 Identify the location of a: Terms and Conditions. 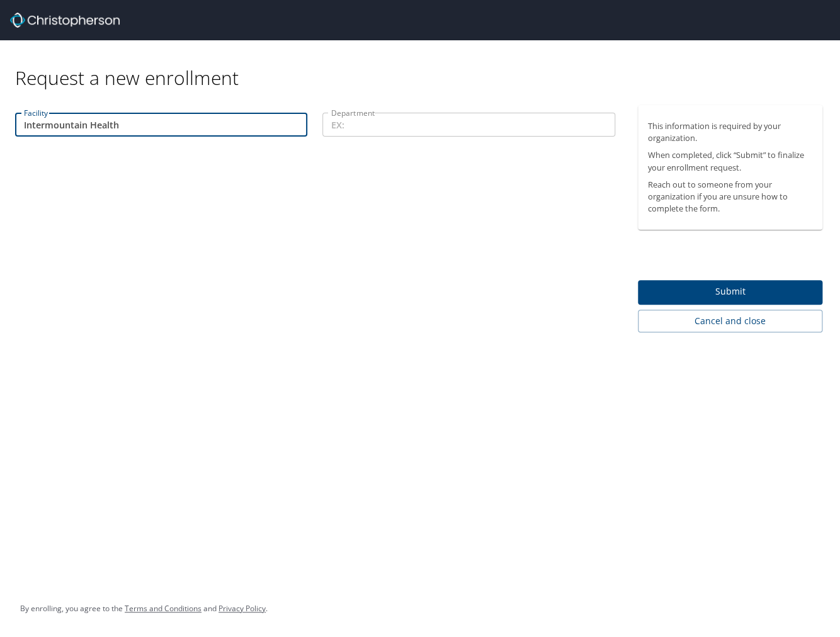
(163, 609).